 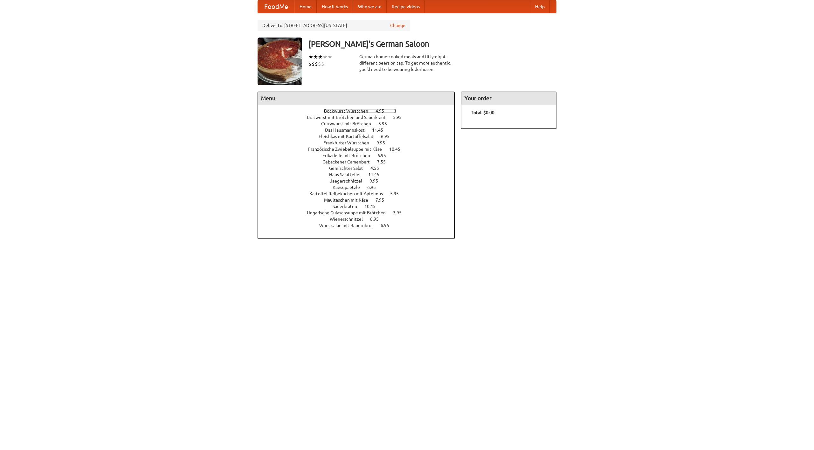 What do you see at coordinates (398, 25) in the screenshot?
I see `a: Change` at bounding box center [398, 25].